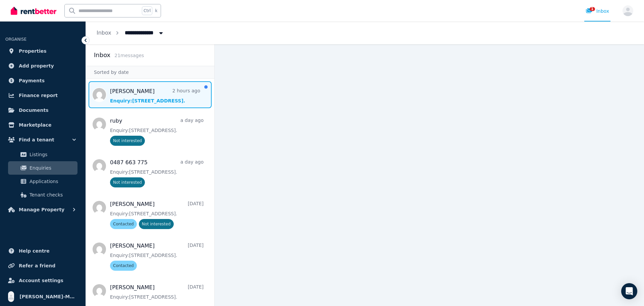 This screenshot has height=306, width=644. What do you see at coordinates (597, 11) in the screenshot?
I see `div: Inbox` at bounding box center [597, 11].